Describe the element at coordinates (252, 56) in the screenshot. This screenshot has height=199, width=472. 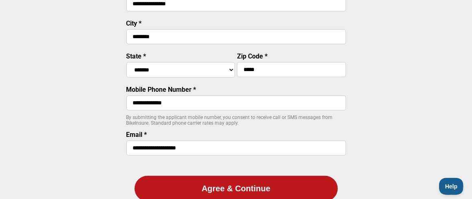
I see `label: Zip Code *` at that location.